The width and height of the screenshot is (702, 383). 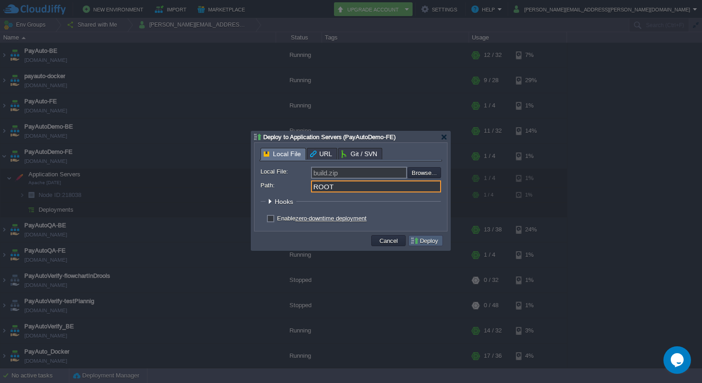 What do you see at coordinates (321, 154) in the screenshot?
I see `span: URL` at bounding box center [321, 154].